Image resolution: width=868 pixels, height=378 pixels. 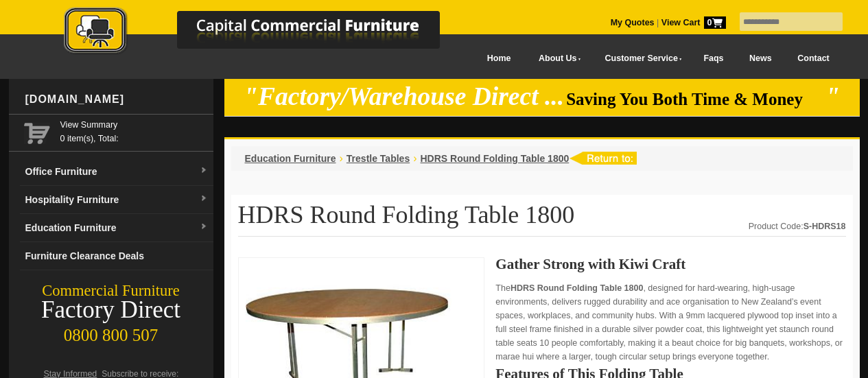 I want to click on em: "Factory/Warehouse Direct ..., so click(x=404, y=96).